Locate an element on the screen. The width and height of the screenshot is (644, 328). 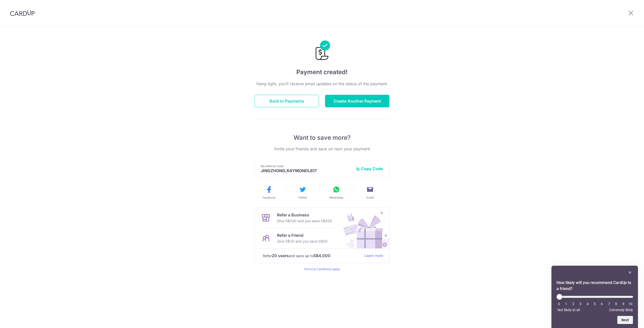
p: Refer and save up to is located at coordinates (312, 256).